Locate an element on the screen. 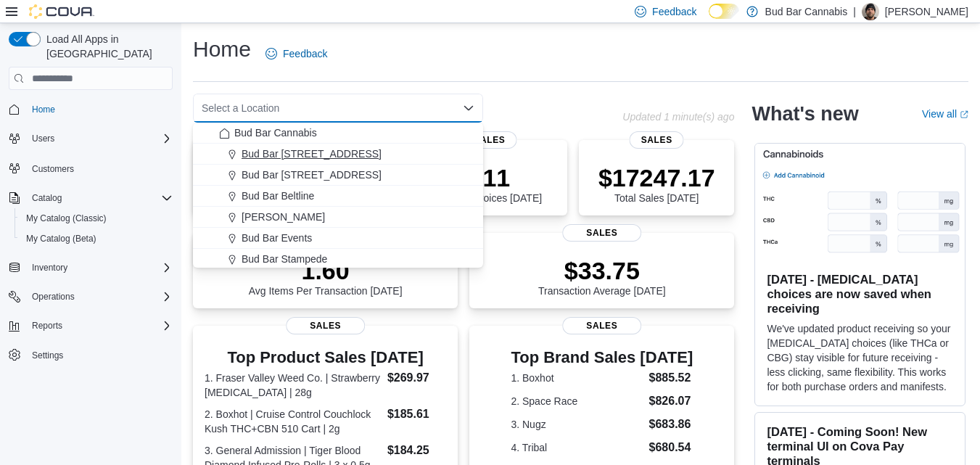 This screenshot has height=465, width=980. a: Settings is located at coordinates (47, 356).